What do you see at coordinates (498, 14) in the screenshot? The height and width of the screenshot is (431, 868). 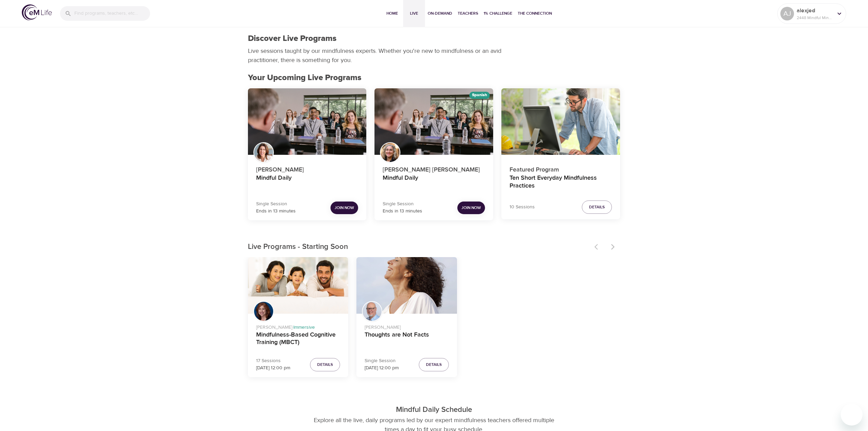 I see `span: 1% Challenge` at bounding box center [498, 14].